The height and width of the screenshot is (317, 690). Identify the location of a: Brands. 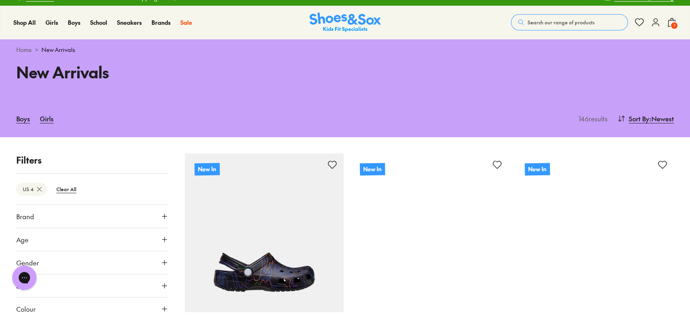
(161, 22).